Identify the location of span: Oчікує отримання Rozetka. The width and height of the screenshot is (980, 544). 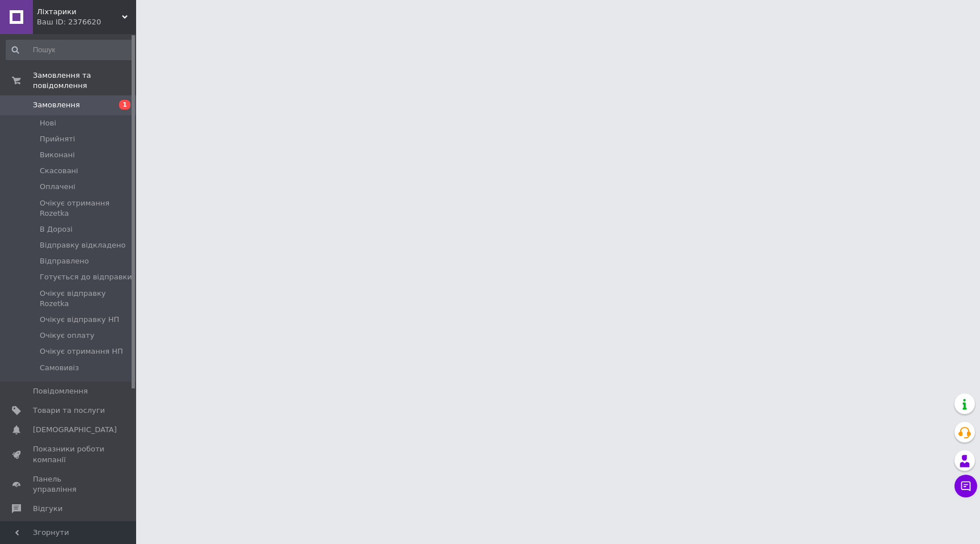
(86, 208).